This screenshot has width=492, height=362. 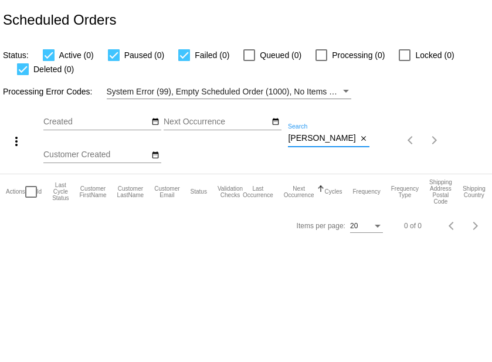 What do you see at coordinates (230, 192) in the screenshot?
I see `mat-header-cell: Validation Checks` at bounding box center [230, 192].